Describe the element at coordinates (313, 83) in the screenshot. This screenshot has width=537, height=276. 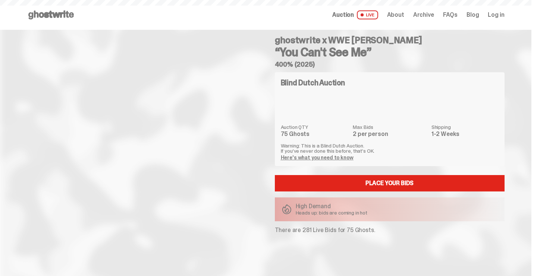
I see `h4: Blind Dutch Auction` at that location.